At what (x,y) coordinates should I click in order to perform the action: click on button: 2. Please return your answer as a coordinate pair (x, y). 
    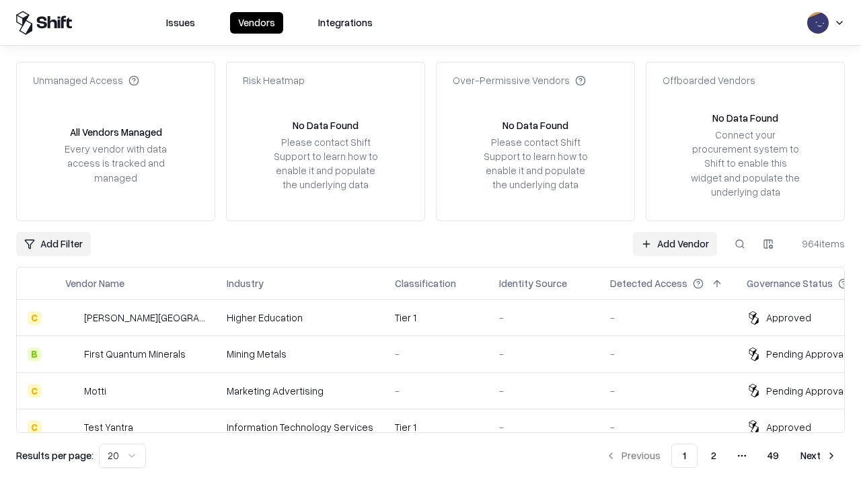
    Looking at the image, I should click on (714, 456).